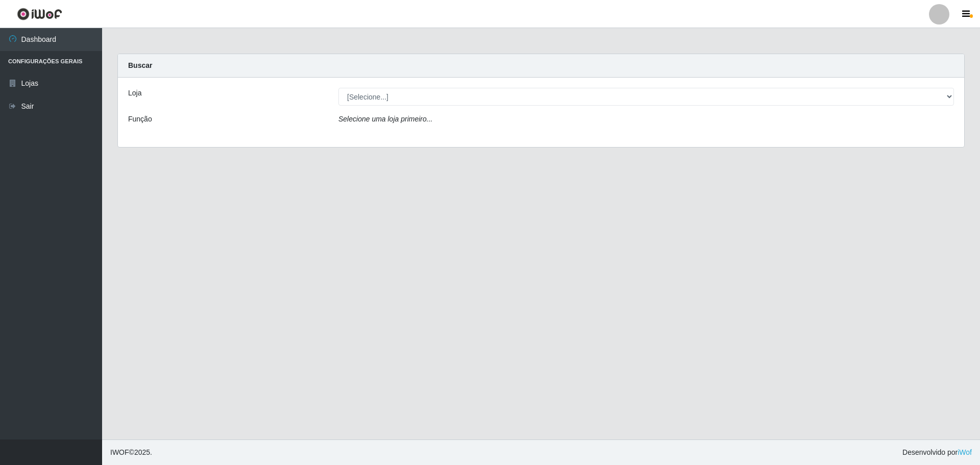  What do you see at coordinates (140, 65) in the screenshot?
I see `strong: Buscar` at bounding box center [140, 65].